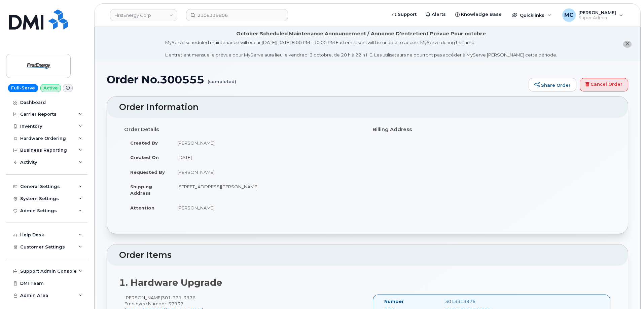 This screenshot has width=644, height=309. I want to click on a: Share Order, so click(552, 85).